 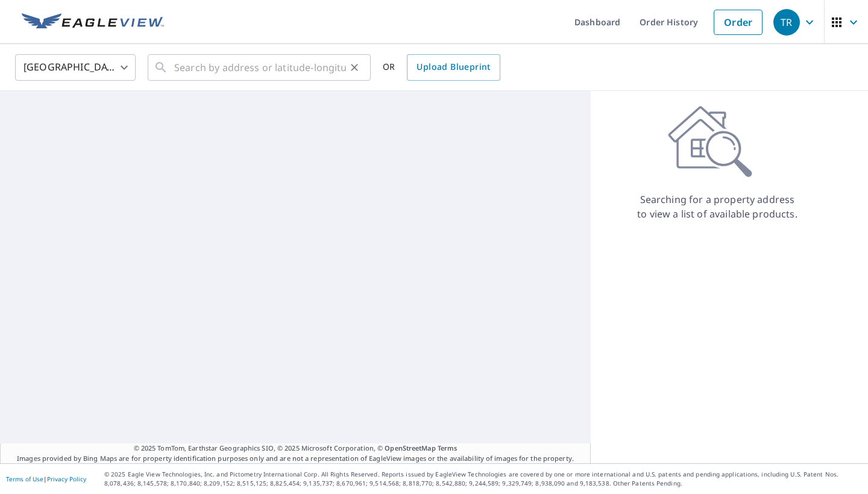 What do you see at coordinates (260, 67) in the screenshot?
I see `input: Search by address or latitude-longitude` at bounding box center [260, 67].